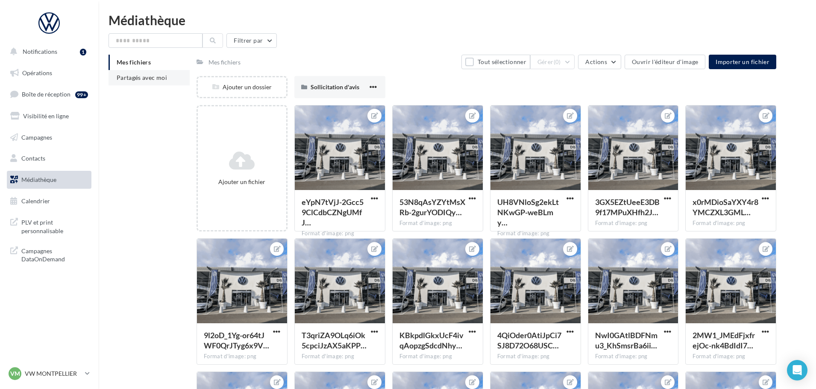 This screenshot has width=816, height=389. What do you see at coordinates (55, 254) in the screenshot?
I see `span: Campagnes DataOnDemand` at bounding box center [55, 254].